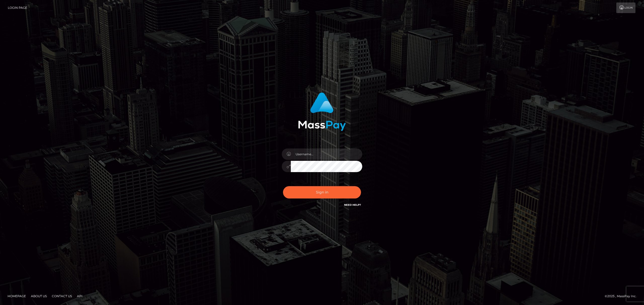  I want to click on a: API, so click(80, 296).